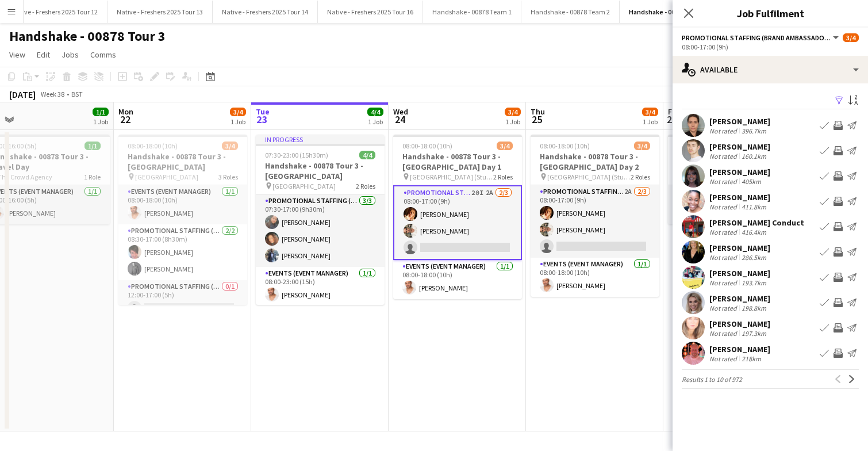  What do you see at coordinates (103, 55) in the screenshot?
I see `span: Comms` at bounding box center [103, 55].